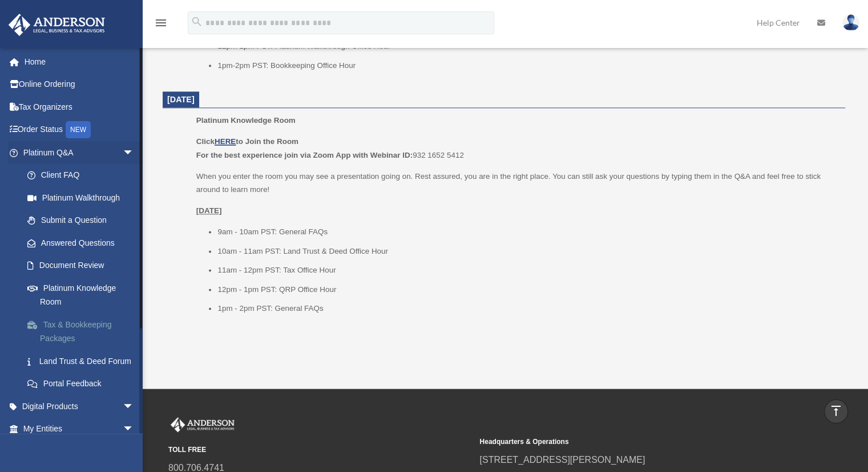  What do you see at coordinates (225, 141) in the screenshot?
I see `a: HERE` at bounding box center [225, 141].